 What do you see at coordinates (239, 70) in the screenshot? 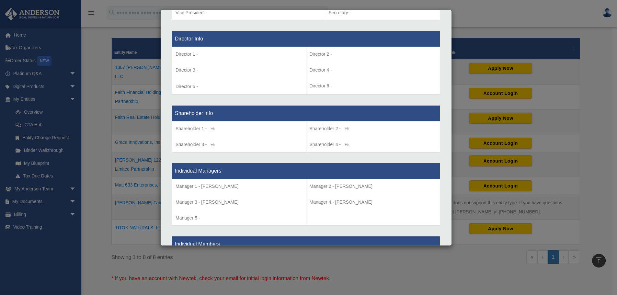
I see `p: Director 3 -` at bounding box center [239, 70].